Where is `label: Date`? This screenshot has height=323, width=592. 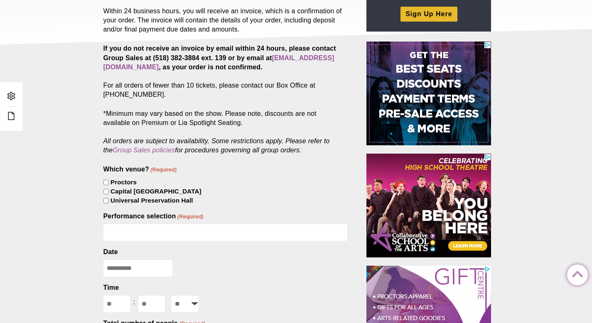 label: Date is located at coordinates (111, 252).